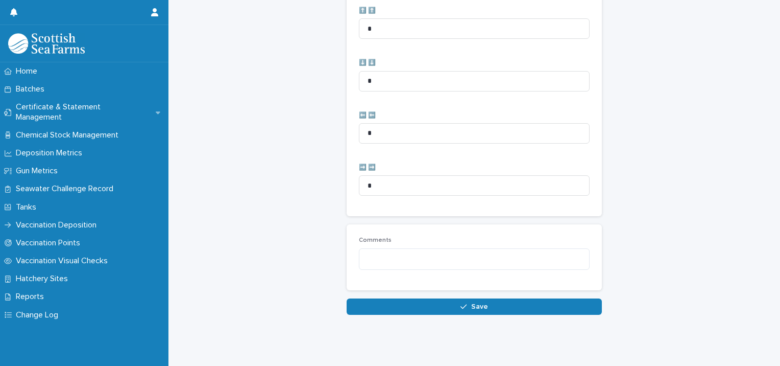 Image resolution: width=780 pixels, height=366 pixels. I want to click on p: Deposition Metrics, so click(51, 153).